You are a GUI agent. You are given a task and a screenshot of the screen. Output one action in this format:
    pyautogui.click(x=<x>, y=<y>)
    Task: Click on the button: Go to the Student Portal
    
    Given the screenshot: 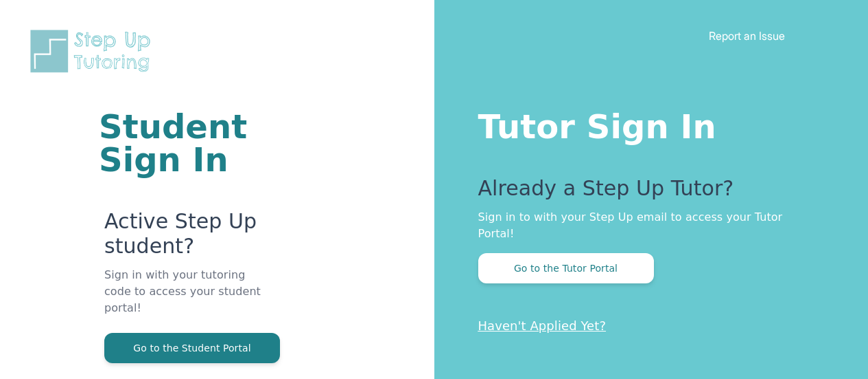 What is the action you would take?
    pyautogui.click(x=192, y=348)
    